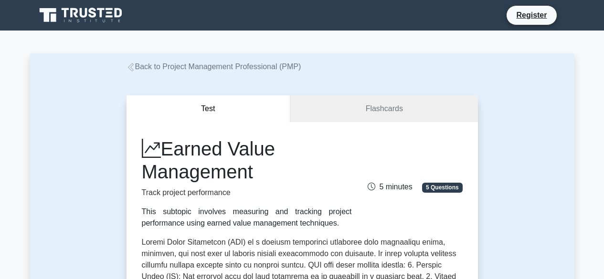 The width and height of the screenshot is (604, 279). I want to click on span: 5 Questions, so click(442, 188).